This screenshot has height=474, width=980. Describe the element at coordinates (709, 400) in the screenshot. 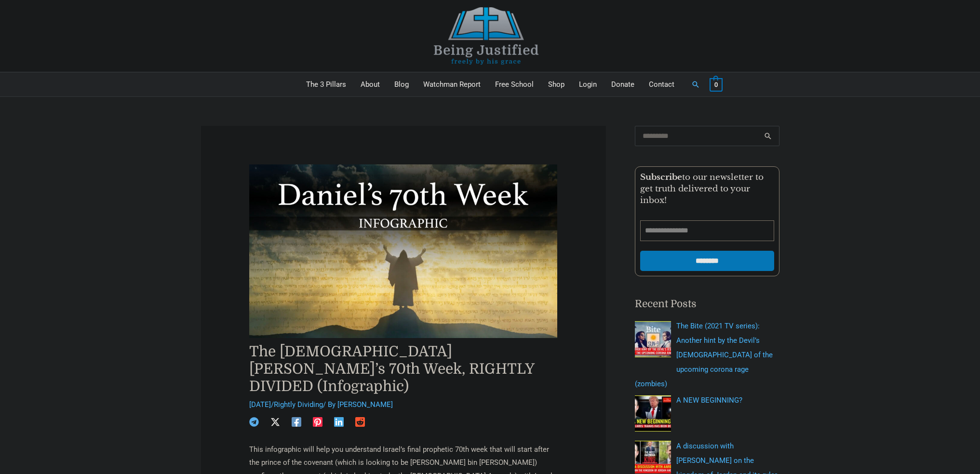

I see `a: A NEW BEGINNING?` at that location.